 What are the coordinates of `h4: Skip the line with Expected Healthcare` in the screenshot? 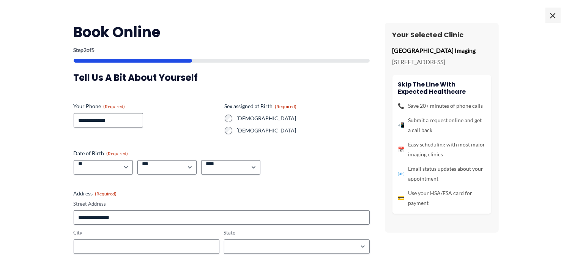 It's located at (442, 88).